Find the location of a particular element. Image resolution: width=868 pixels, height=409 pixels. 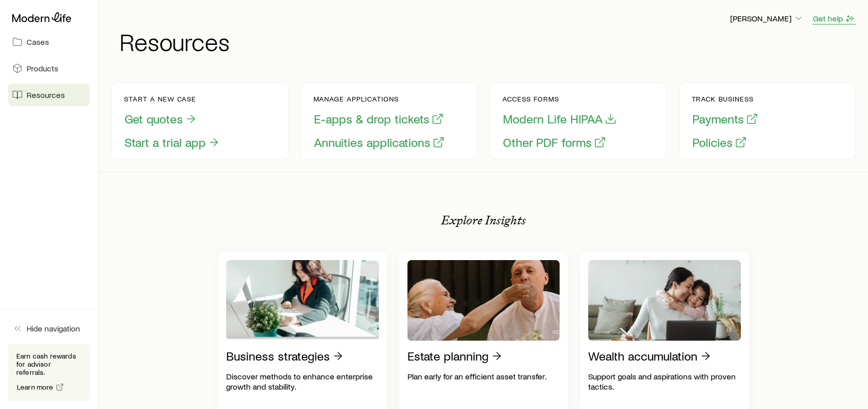

p: Discover methods to enhance enterprise growth and stability. is located at coordinates (302, 382).